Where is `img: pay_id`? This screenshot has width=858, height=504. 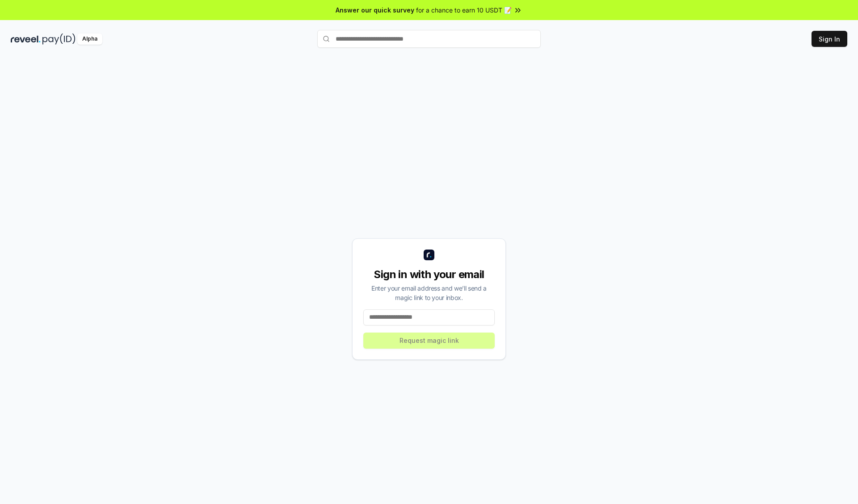
img: pay_id is located at coordinates (59, 39).